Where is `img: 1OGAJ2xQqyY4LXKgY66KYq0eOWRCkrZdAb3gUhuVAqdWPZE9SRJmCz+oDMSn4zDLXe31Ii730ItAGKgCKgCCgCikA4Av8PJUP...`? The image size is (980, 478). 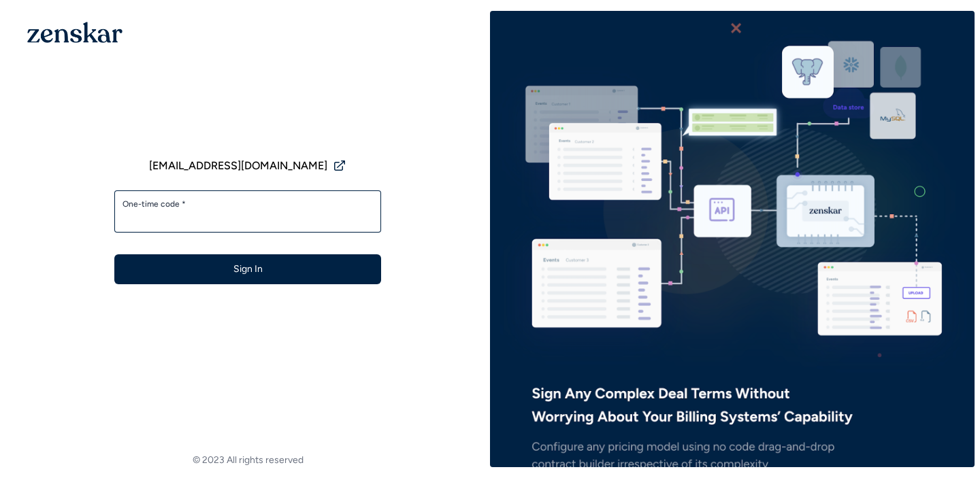 img: 1OGAJ2xQqyY4LXKgY66KYq0eOWRCkrZdAb3gUhuVAqdWPZE9SRJmCz+oDMSn4zDLXe31Ii730ItAGKgCKgCCgCikA4Av8PJUP... is located at coordinates (75, 32).